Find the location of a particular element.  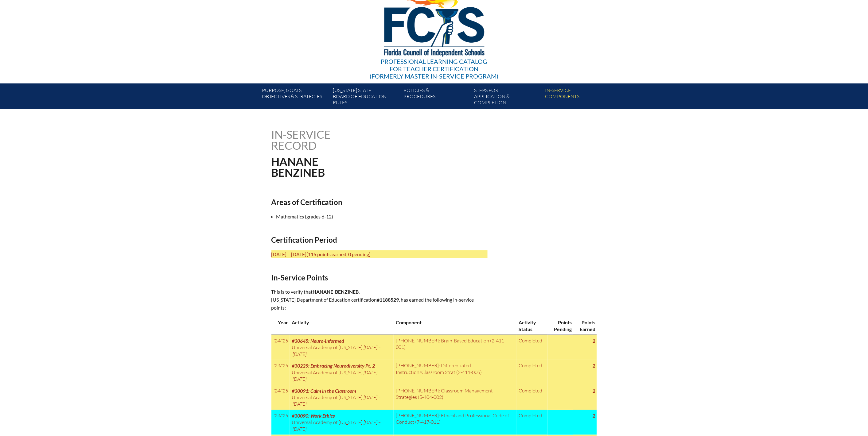

a: In-servicecomponents is located at coordinates (578, 98).